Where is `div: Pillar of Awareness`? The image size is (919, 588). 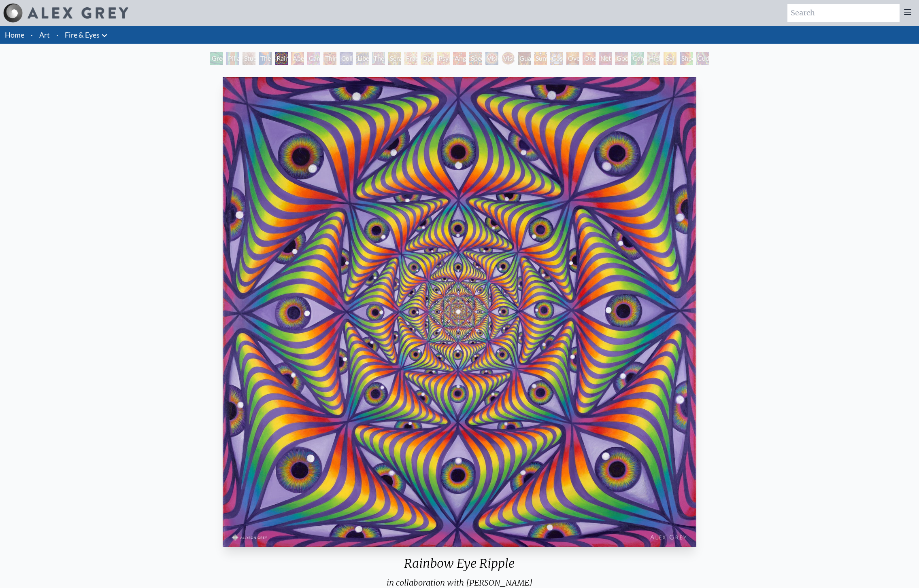
div: Pillar of Awareness is located at coordinates (233, 58).